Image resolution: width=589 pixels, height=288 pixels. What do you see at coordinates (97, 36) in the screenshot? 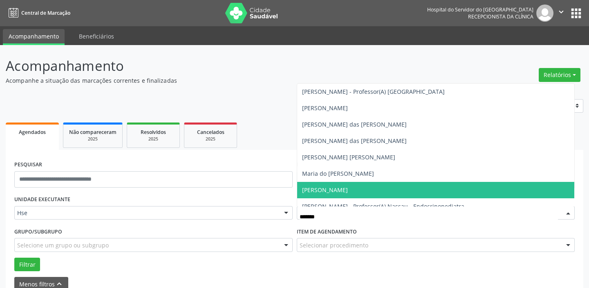
I see `a: Beneficiários` at bounding box center [97, 36].